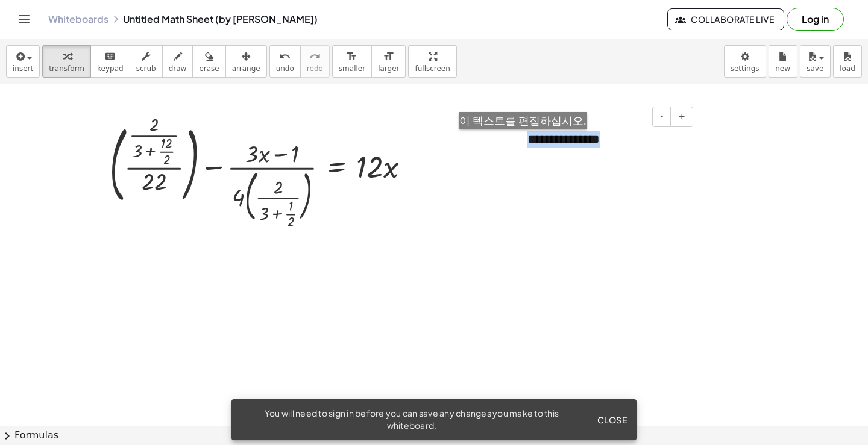 The height and width of the screenshot is (445, 868). I want to click on button: settings, so click(745, 61).